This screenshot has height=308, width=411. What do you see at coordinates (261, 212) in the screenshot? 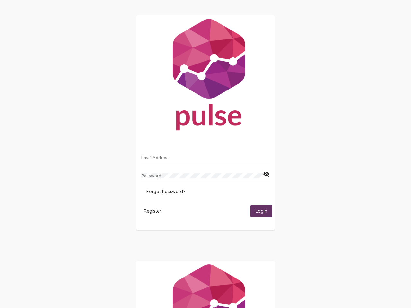
I see `span: Login` at bounding box center [261, 212].